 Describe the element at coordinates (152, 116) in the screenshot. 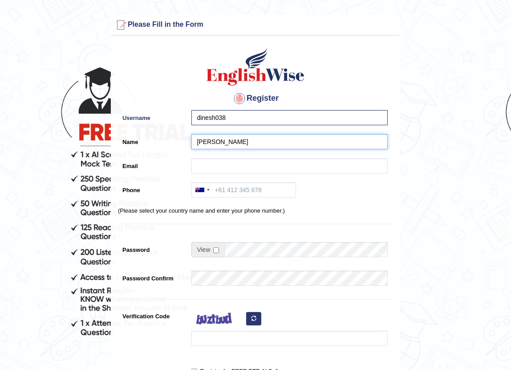

I see `label: Username` at that location.